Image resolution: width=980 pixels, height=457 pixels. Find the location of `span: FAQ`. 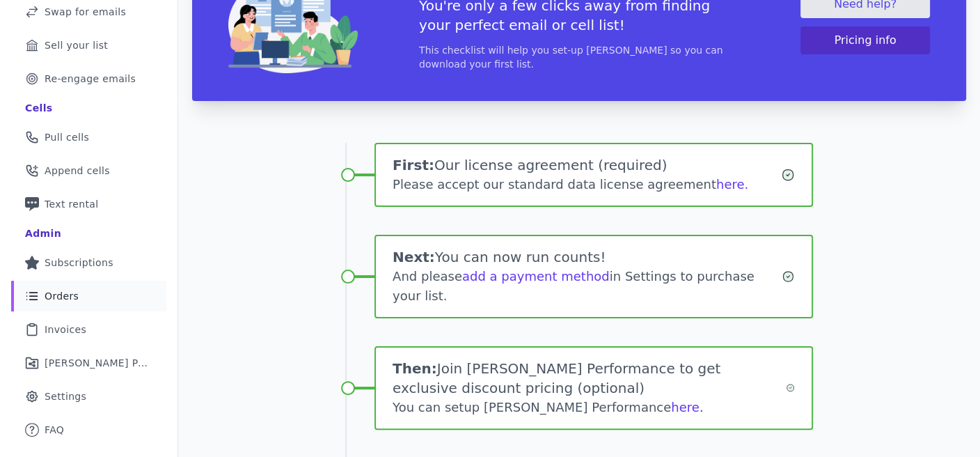

span: FAQ is located at coordinates (54, 430).